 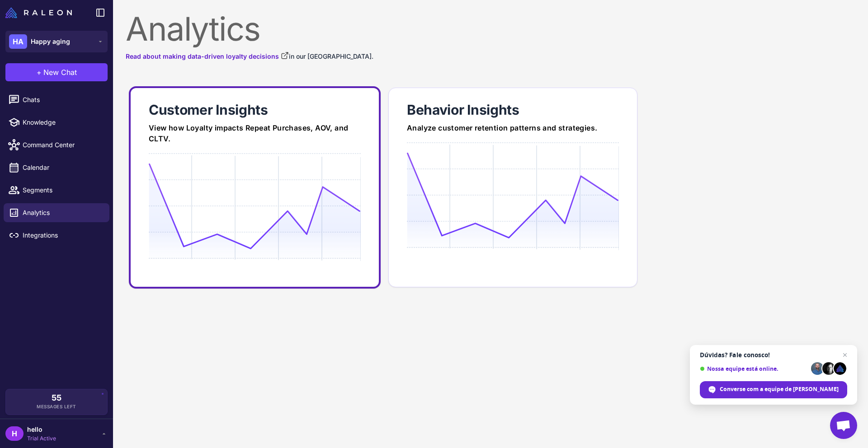 What do you see at coordinates (18, 42) in the screenshot?
I see `div: HA` at bounding box center [18, 42].